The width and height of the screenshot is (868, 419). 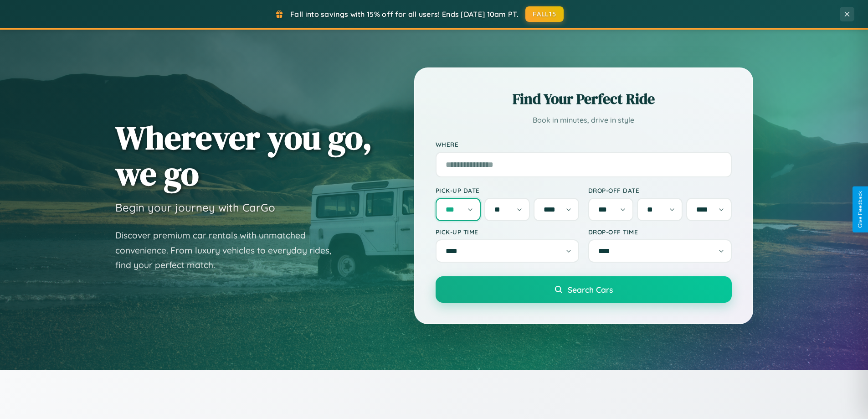 What do you see at coordinates (590, 289) in the screenshot?
I see `span: Search Cars` at bounding box center [590, 289].